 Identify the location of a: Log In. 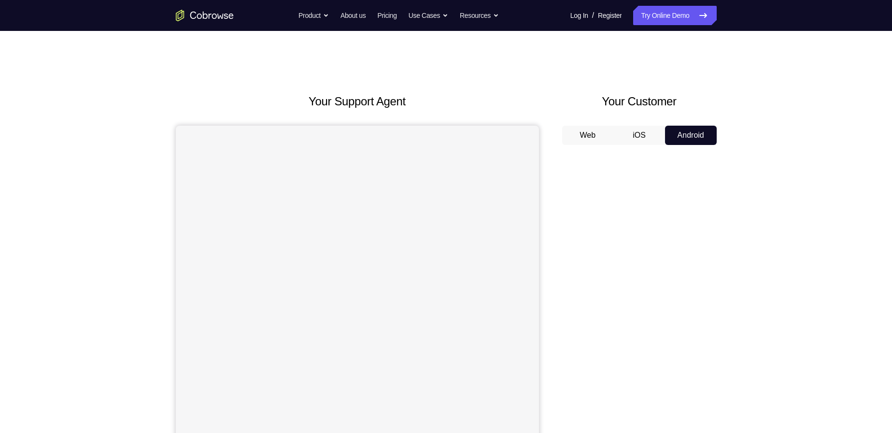
(579, 15).